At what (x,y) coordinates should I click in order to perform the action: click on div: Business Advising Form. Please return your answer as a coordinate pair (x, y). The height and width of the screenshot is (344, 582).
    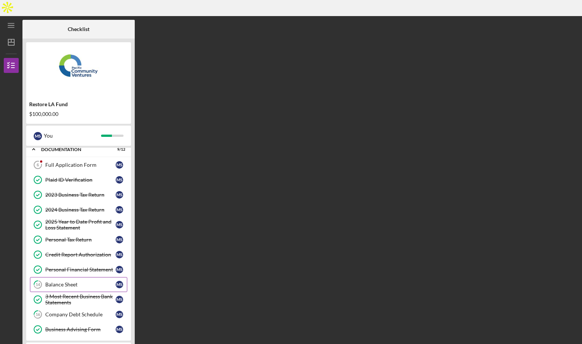
    Looking at the image, I should click on (80, 330).